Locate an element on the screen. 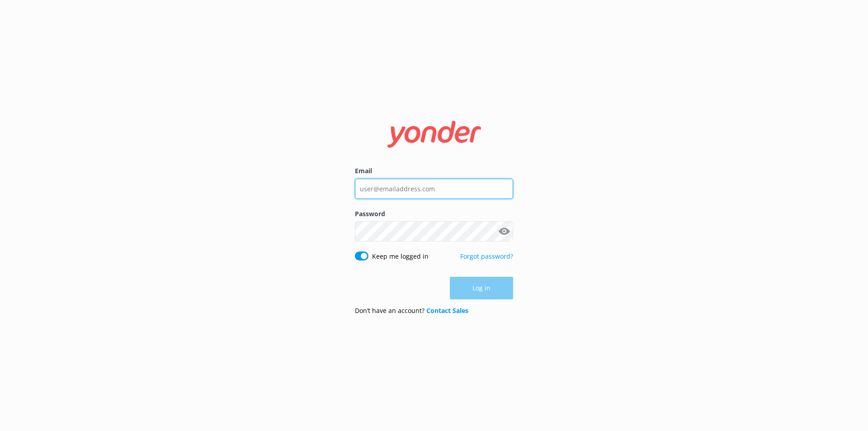 The width and height of the screenshot is (868, 431). label: Keep me logged in is located at coordinates (400, 257).